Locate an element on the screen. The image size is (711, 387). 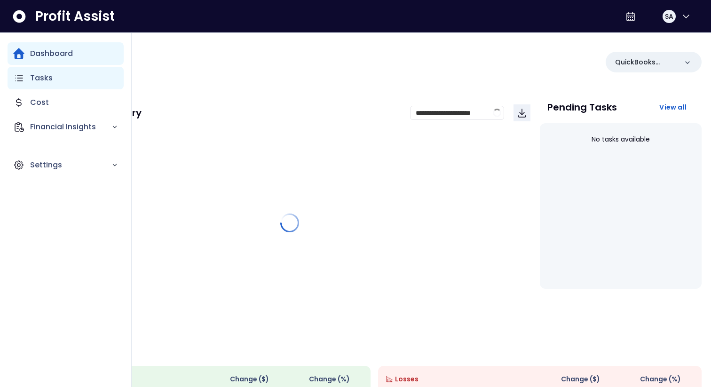
span: Losses is located at coordinates (407, 379).